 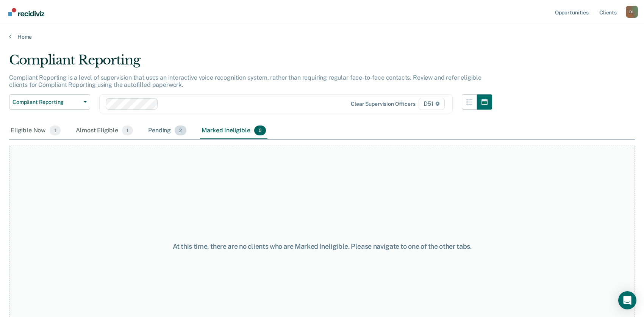 I want to click on span: 0, so click(x=260, y=131).